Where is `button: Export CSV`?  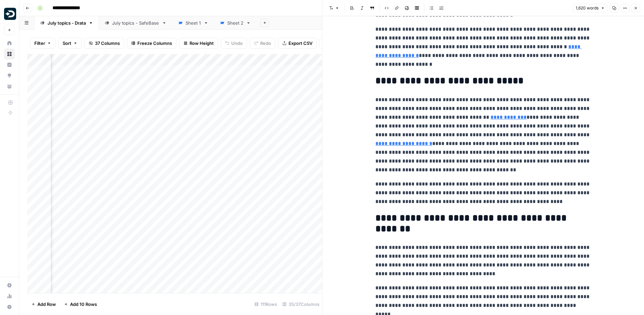 button: Export CSV is located at coordinates (297, 43).